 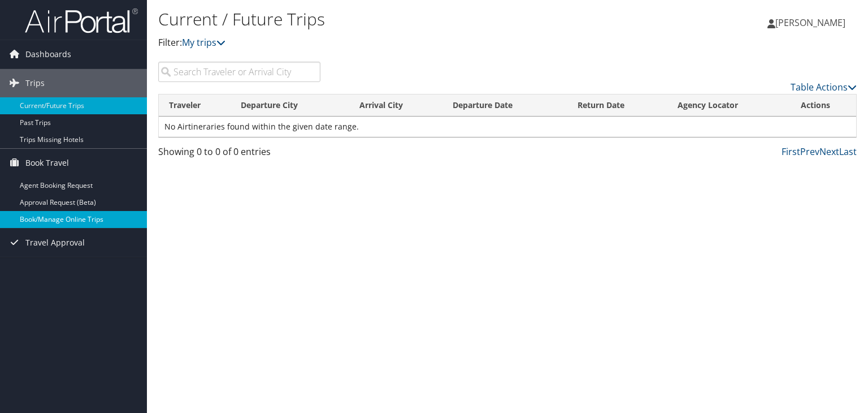 What do you see at coordinates (239, 154) in the screenshot?
I see `div: Showing 0 to 0 of 0 entries` at bounding box center [239, 154].